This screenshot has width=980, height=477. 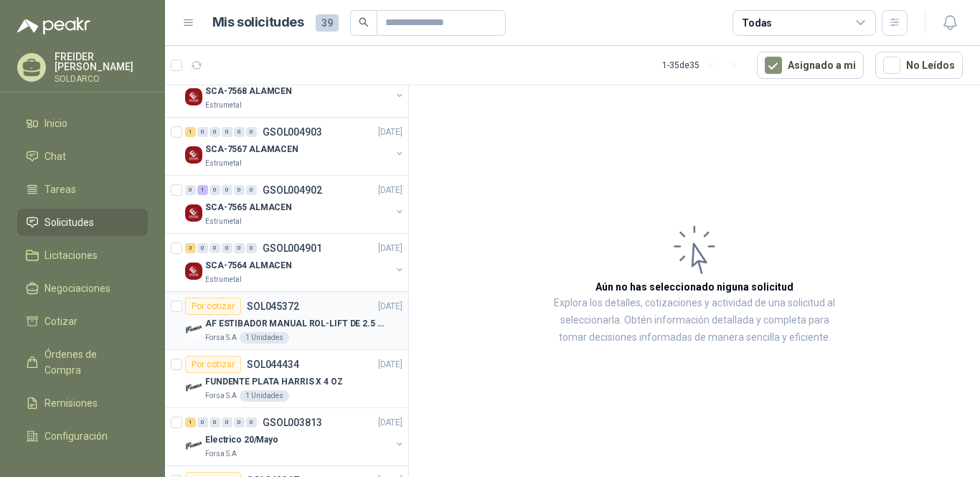 What do you see at coordinates (82, 157) in the screenshot?
I see `a: Chat` at bounding box center [82, 157].